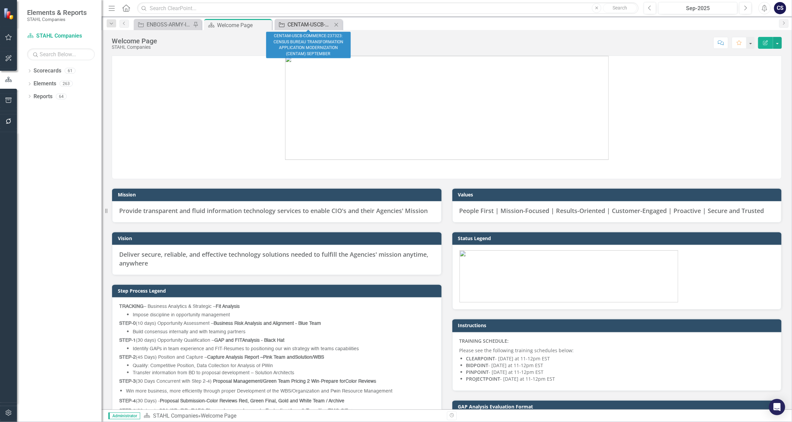 This screenshot has width=792, height=422. What do you see at coordinates (174, 381) in the screenshot?
I see `span: 30 Days Concurrent with Step 2-4` at bounding box center [174, 381].